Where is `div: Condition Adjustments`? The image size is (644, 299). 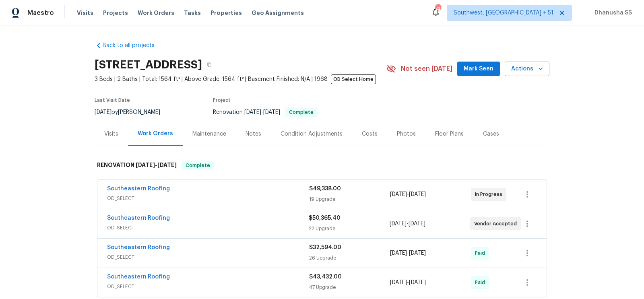 div: Condition Adjustments is located at coordinates (312, 134).